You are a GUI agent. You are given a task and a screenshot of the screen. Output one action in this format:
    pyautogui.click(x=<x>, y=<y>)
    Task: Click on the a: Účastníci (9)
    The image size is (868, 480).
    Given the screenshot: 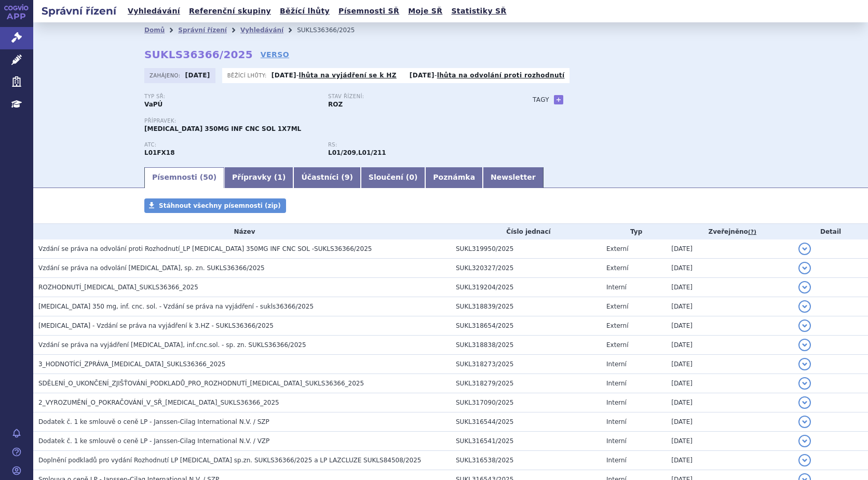 What is the action you would take?
    pyautogui.click(x=326, y=178)
    